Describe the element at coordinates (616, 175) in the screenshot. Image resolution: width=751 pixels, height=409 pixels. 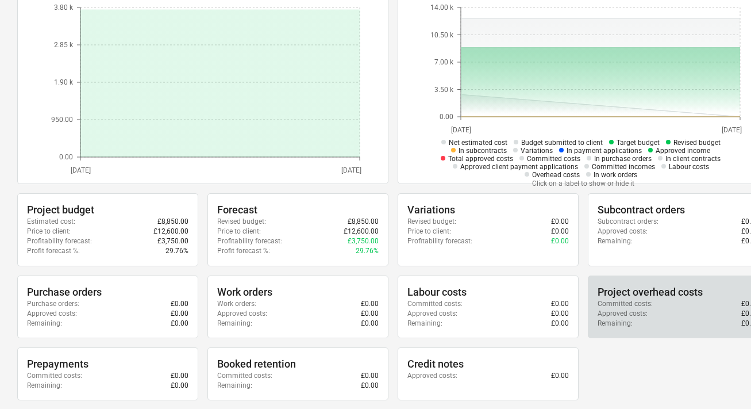
I see `span: In work orders` at that location.